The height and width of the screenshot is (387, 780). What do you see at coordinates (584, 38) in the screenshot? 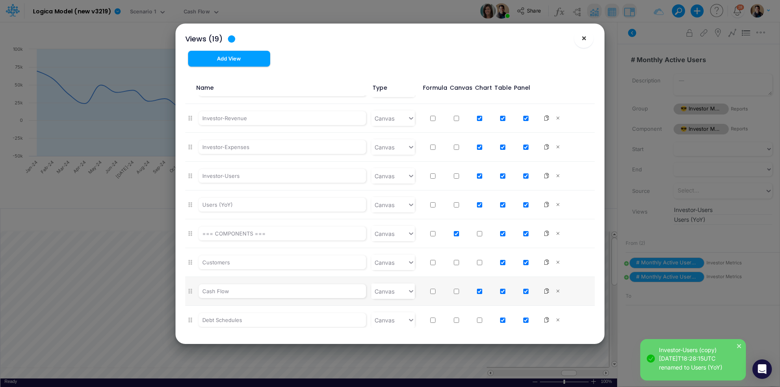
I see `button: Close` at bounding box center [584, 38].